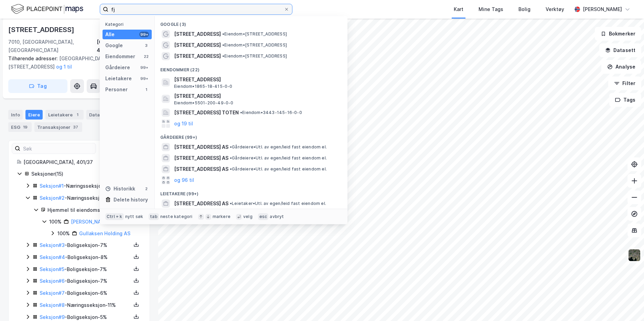 This screenshot has width=644, height=321. I want to click on div: Eiere, so click(34, 114).